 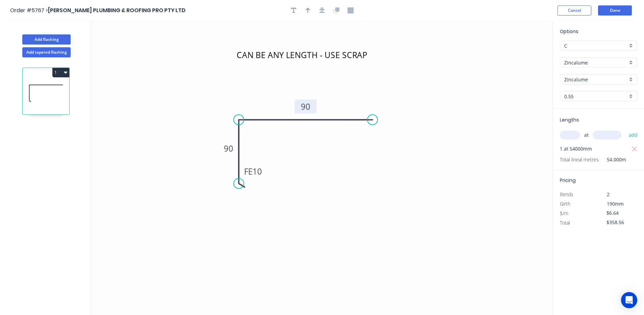 What do you see at coordinates (612, 160) in the screenshot?
I see `span: 54.000m` at bounding box center [612, 160].